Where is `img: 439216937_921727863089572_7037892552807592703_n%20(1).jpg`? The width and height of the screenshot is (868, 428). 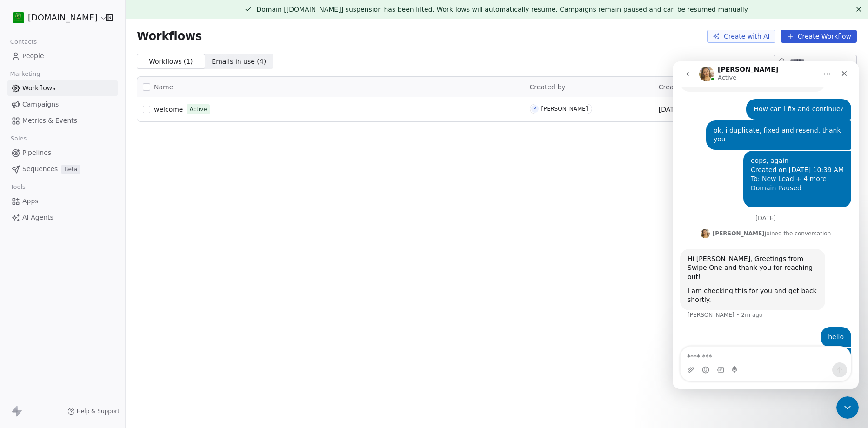 img: 439216937_921727863089572_7037892552807592703_n%20(1).jpg is located at coordinates (19, 17).